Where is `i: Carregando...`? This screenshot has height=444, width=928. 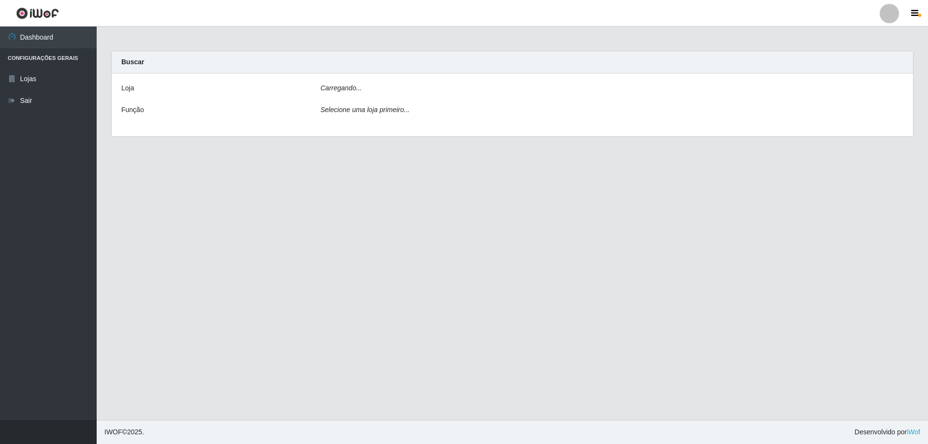
i: Carregando... is located at coordinates (341, 88).